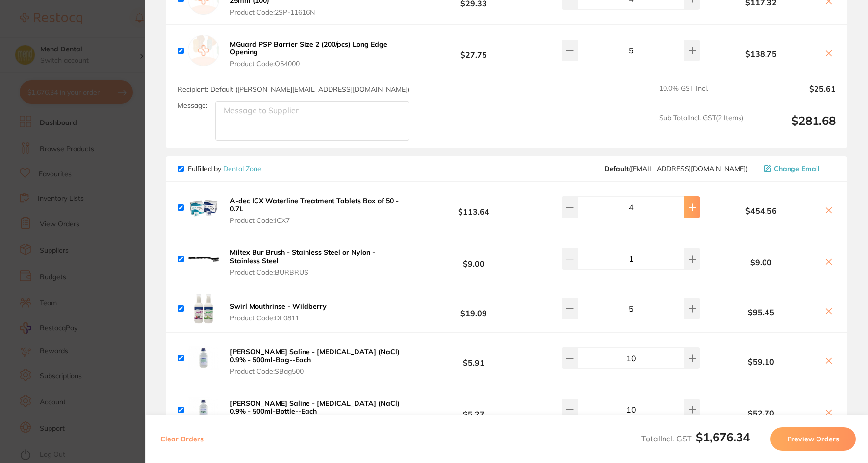 Image resolution: width=868 pixels, height=463 pixels. I want to click on span: Product Code: O54000, so click(317, 64).